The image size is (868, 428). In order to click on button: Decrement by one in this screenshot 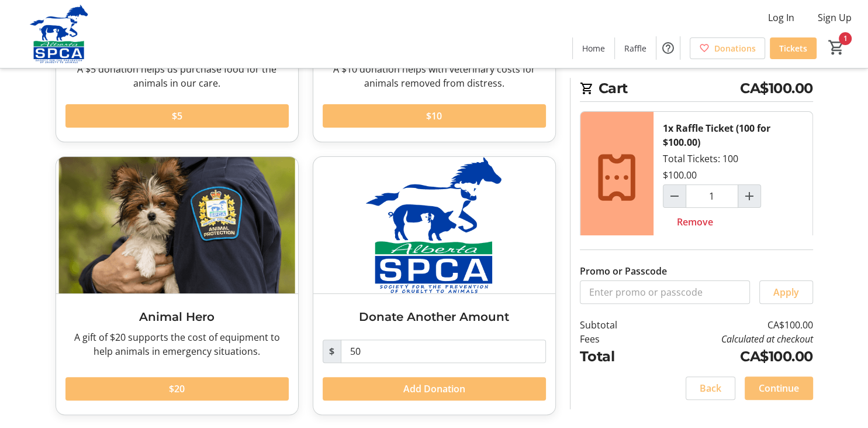, I will do `click(674, 196)`.